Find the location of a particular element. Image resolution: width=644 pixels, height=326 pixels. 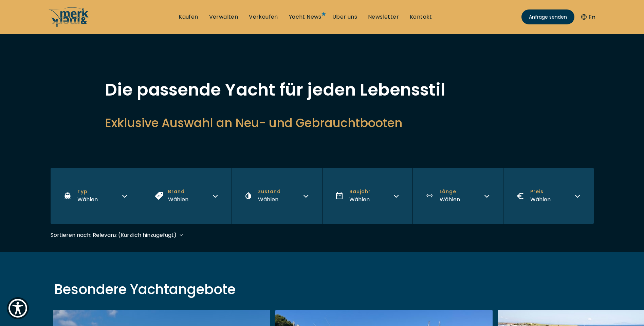

button: ZustandWählen is located at coordinates (277, 196).